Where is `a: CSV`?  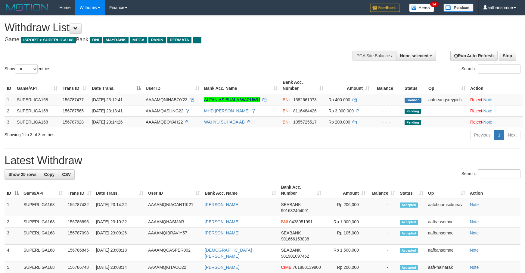 a: CSV is located at coordinates (66, 174).